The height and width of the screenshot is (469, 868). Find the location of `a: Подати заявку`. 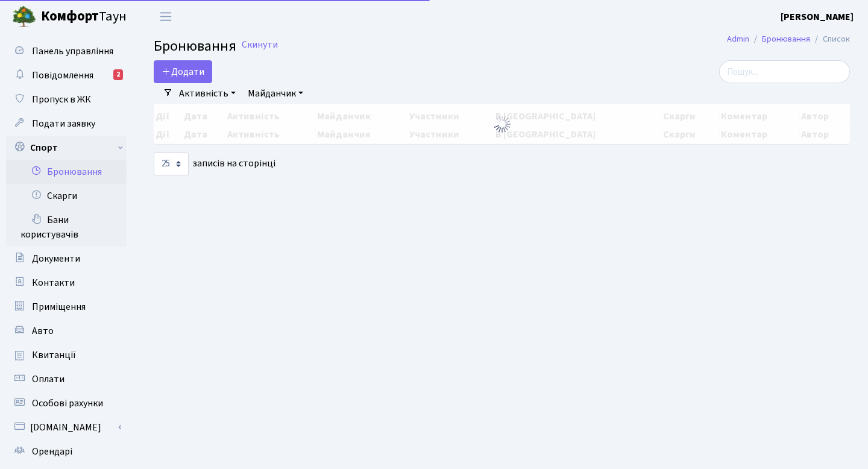

a: Подати заявку is located at coordinates (66, 124).